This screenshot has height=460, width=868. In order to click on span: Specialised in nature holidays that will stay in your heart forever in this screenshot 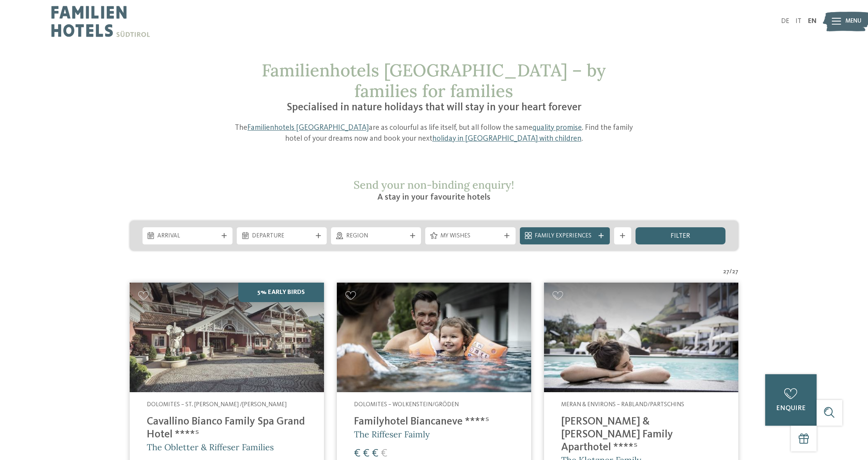, I will do `click(434, 108)`.